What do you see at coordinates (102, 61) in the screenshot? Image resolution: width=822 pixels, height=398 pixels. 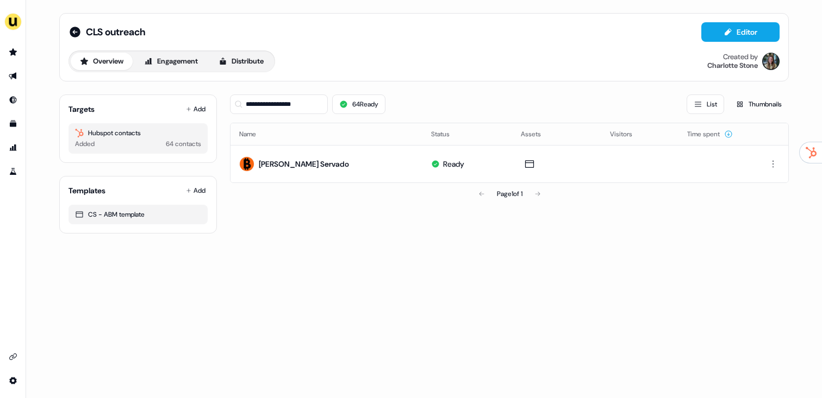 I see `a: Overview` at bounding box center [102, 61].